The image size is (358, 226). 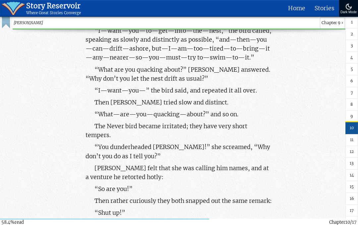 What do you see at coordinates (351, 46) in the screenshot?
I see `span: 3` at bounding box center [351, 46].